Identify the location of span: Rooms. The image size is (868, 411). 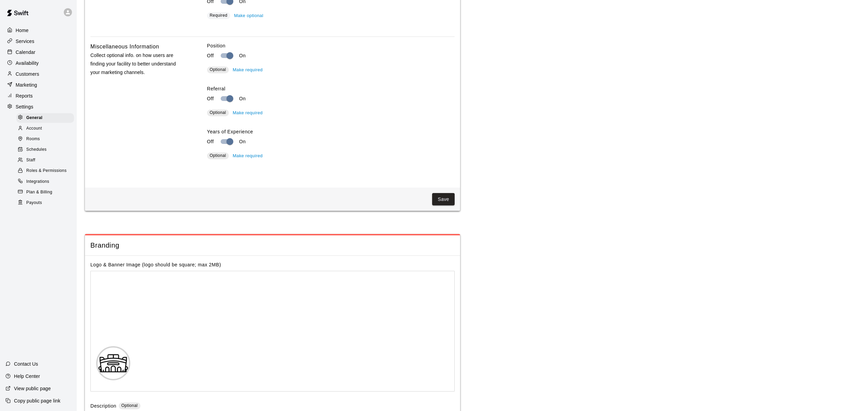
(33, 139).